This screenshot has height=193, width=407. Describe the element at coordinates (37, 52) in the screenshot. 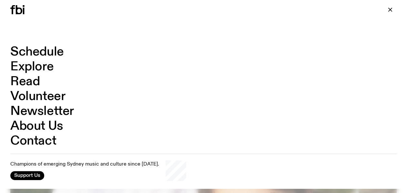

I see `a: Schedule` at that location.